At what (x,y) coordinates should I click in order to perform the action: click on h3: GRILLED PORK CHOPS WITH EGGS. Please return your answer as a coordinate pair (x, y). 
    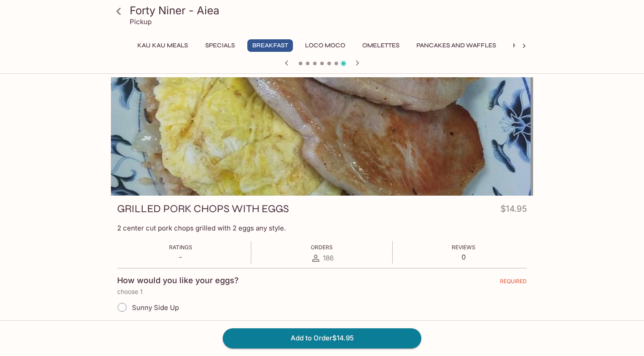
    Looking at the image, I should click on (203, 209).